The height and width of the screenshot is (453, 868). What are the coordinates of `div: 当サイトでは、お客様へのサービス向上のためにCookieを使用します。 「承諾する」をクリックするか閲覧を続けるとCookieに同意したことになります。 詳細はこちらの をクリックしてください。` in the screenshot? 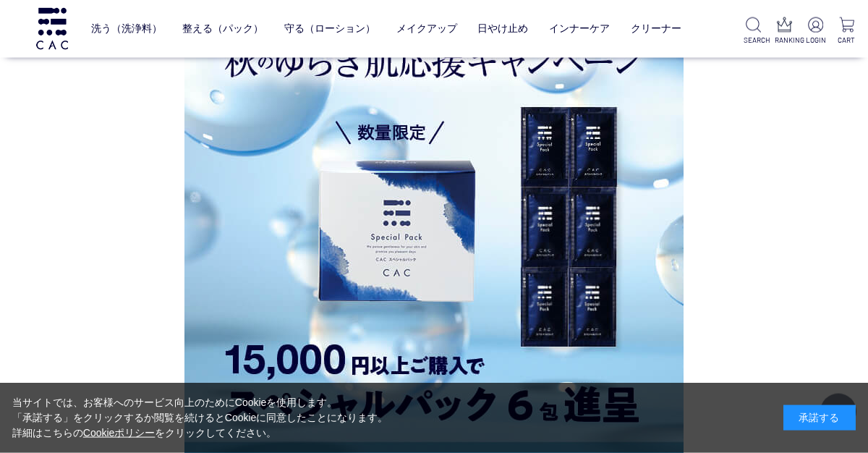 It's located at (201, 418).